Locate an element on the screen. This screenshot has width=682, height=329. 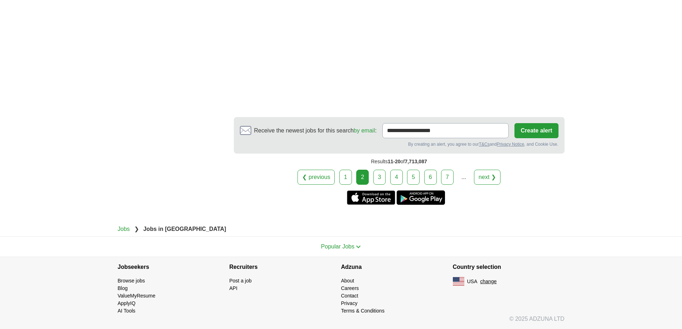
a: Jobs is located at coordinates (124, 229).